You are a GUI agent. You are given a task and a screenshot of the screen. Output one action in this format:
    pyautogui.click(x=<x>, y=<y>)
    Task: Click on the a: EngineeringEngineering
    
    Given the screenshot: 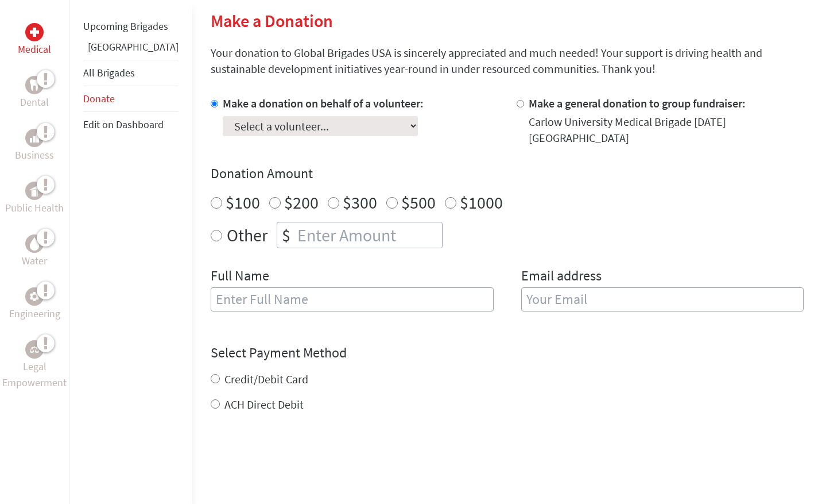 What is the action you would take?
    pyautogui.click(x=35, y=304)
    